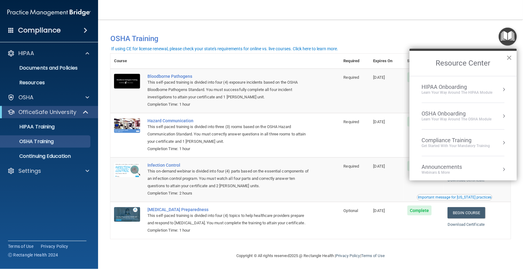 The width and height of the screenshot is (523, 269). What do you see at coordinates (46, 156) in the screenshot?
I see `p: Continuing Education` at bounding box center [46, 156].